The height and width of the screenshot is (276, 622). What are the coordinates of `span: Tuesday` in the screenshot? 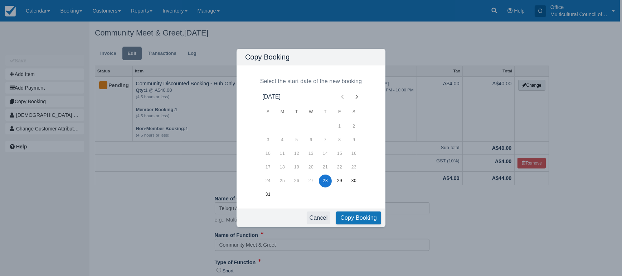 It's located at (297, 112).